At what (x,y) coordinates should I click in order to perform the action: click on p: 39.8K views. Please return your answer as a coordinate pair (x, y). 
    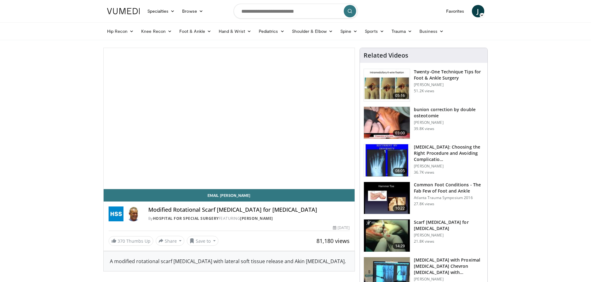
    Looking at the image, I should click on (424, 129).